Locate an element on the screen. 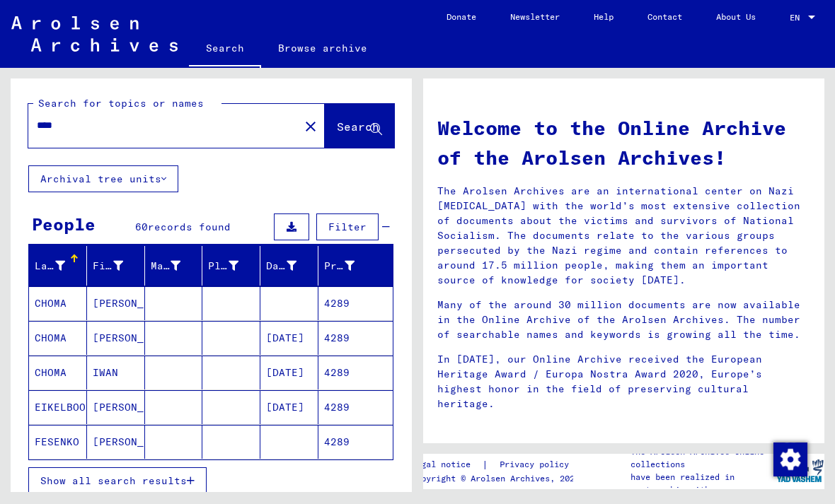  p: Copyright © Arolsen Archives, 2021 is located at coordinates (498, 478).